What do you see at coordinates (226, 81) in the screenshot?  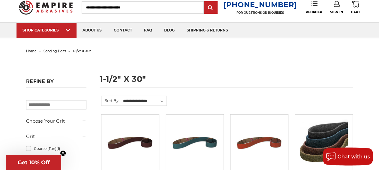 I see `h1: 1-1/2" x 30"` at bounding box center [226, 81].